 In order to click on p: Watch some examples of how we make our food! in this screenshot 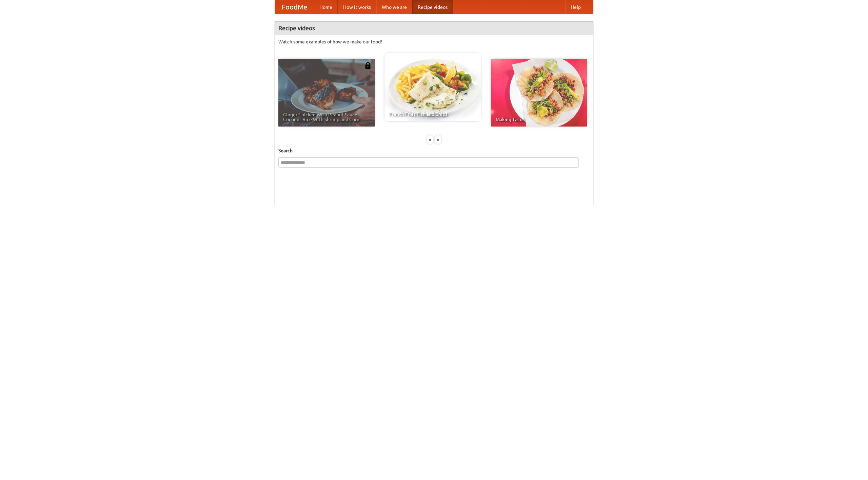, I will do `click(434, 42)`.